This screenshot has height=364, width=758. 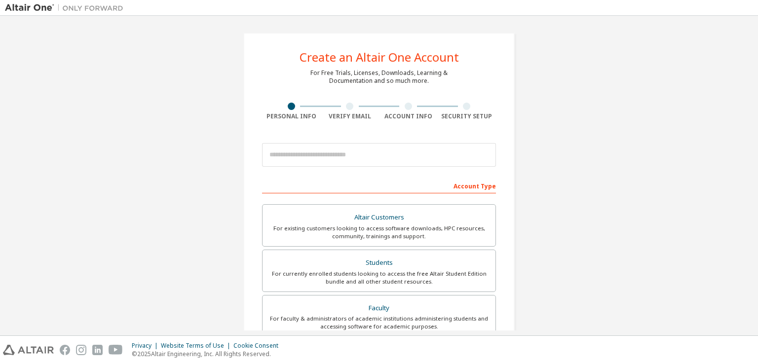 What do you see at coordinates (379, 218) in the screenshot?
I see `div: Altair Customers` at bounding box center [379, 218].